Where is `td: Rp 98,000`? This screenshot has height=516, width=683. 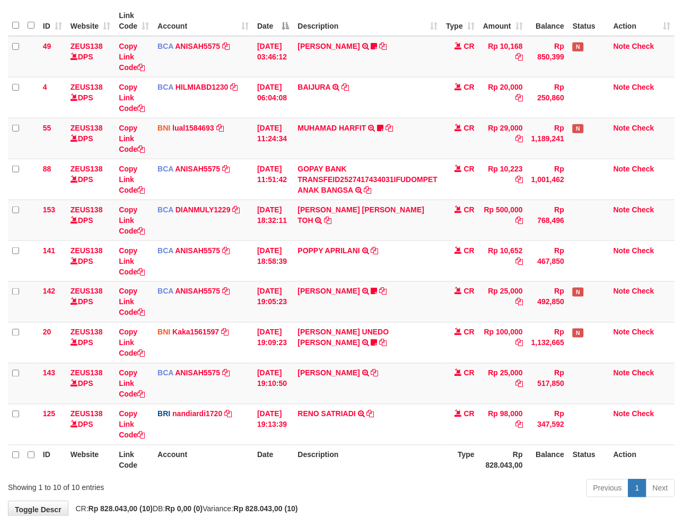 td: Rp 98,000 is located at coordinates (503, 424).